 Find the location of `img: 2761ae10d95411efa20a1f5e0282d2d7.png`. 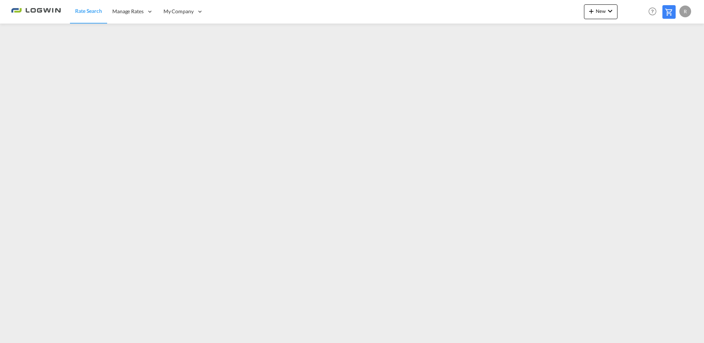

img: 2761ae10d95411efa20a1f5e0282d2d7.png is located at coordinates (36, 11).